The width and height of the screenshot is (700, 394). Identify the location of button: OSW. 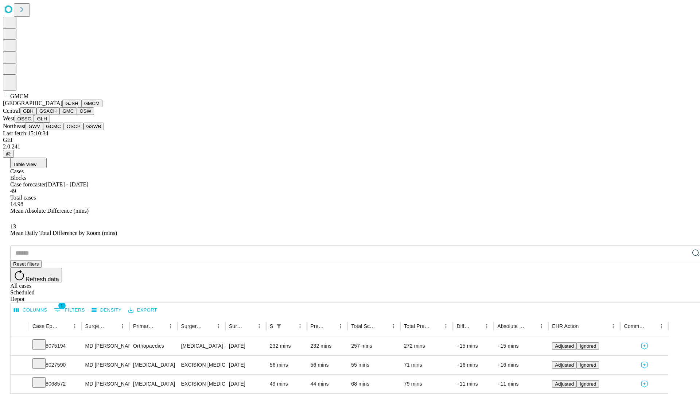
(86, 111).